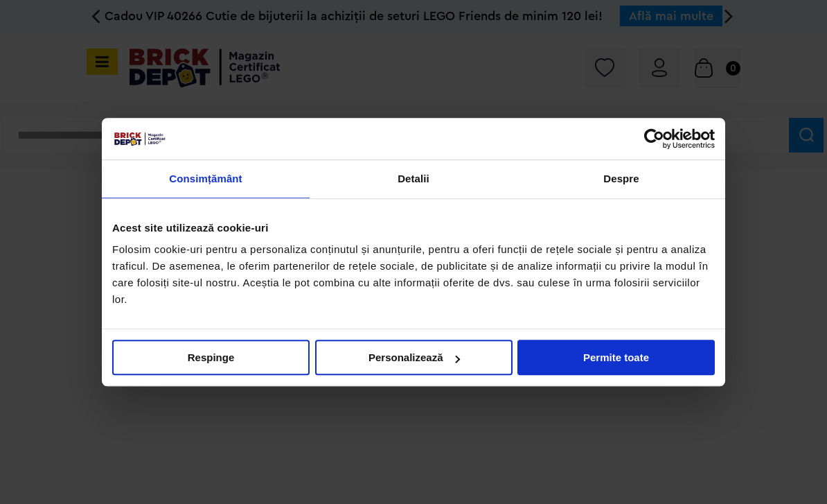 The image size is (827, 504). What do you see at coordinates (414, 275) in the screenshot?
I see `div: Folosim cookie-uri pentru a personaliza conținutul și anunțurile, pentru a oferi funcții de rețel...` at bounding box center [414, 275].